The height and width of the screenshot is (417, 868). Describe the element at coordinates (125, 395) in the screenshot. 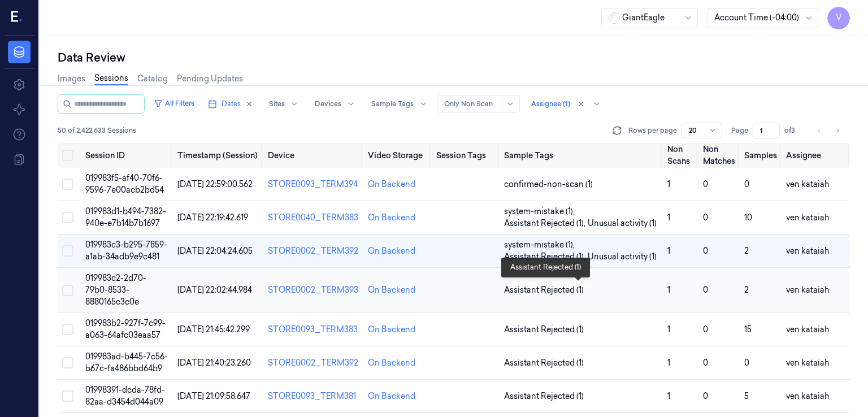

I see `span: 01998391-dcda-78fd-82aa-d3454d044a09` at that location.